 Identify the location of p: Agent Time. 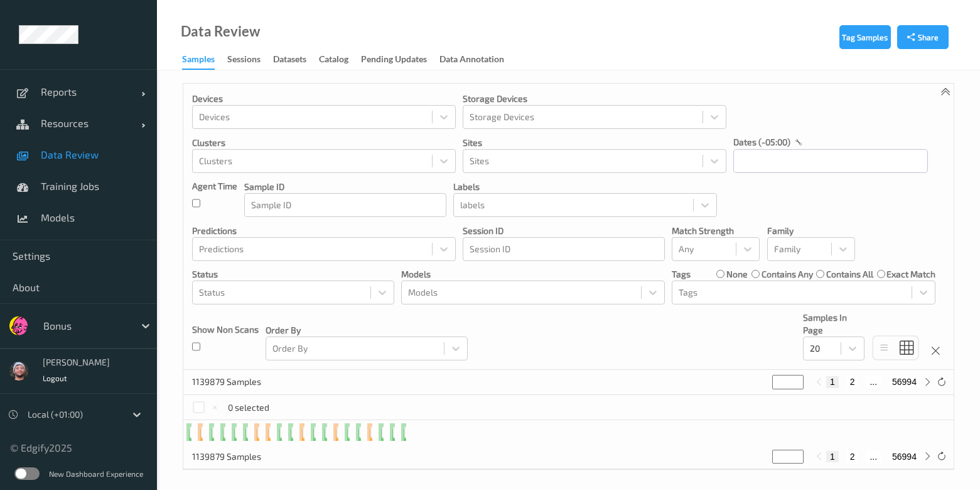
(215, 186).